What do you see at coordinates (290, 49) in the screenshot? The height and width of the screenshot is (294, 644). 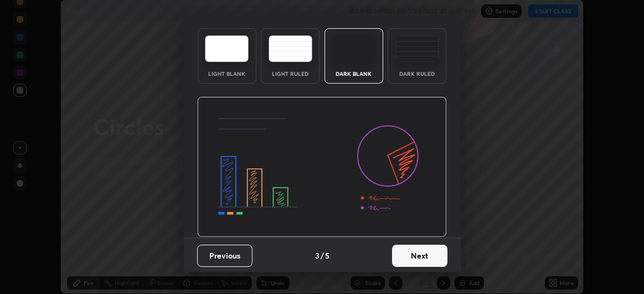 I see `img: lightRuledTheme.5fabf969.svg` at bounding box center [290, 49].